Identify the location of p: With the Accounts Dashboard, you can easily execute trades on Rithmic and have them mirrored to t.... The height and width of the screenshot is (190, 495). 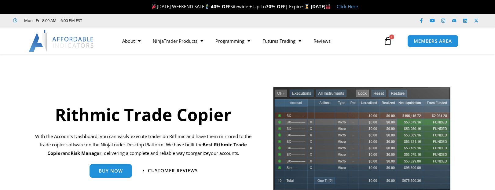
(143, 145).